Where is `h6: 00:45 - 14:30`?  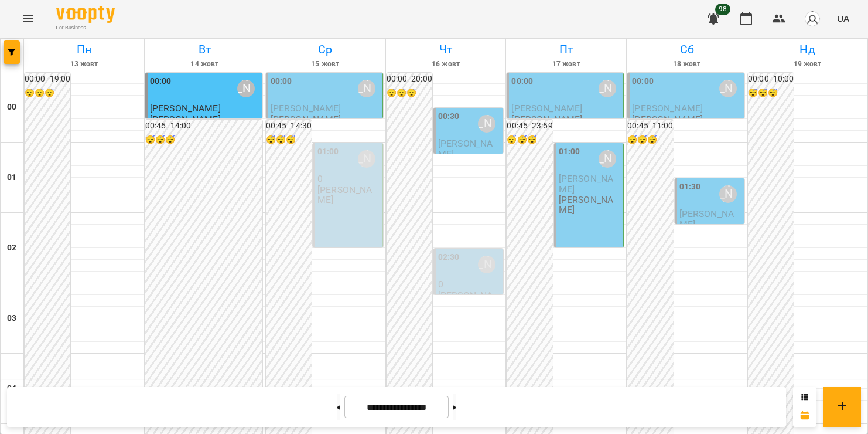 h6: 00:45 - 14:30 is located at coordinates (289, 126).